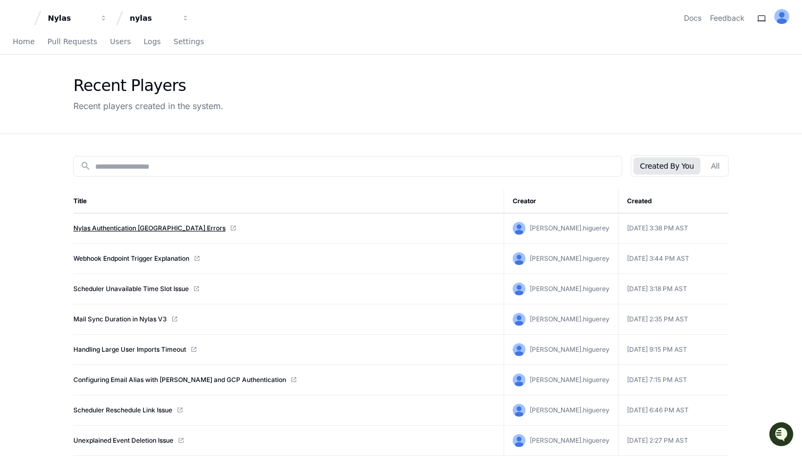  Describe the element at coordinates (120, 42) in the screenshot. I see `a: Users` at that location.